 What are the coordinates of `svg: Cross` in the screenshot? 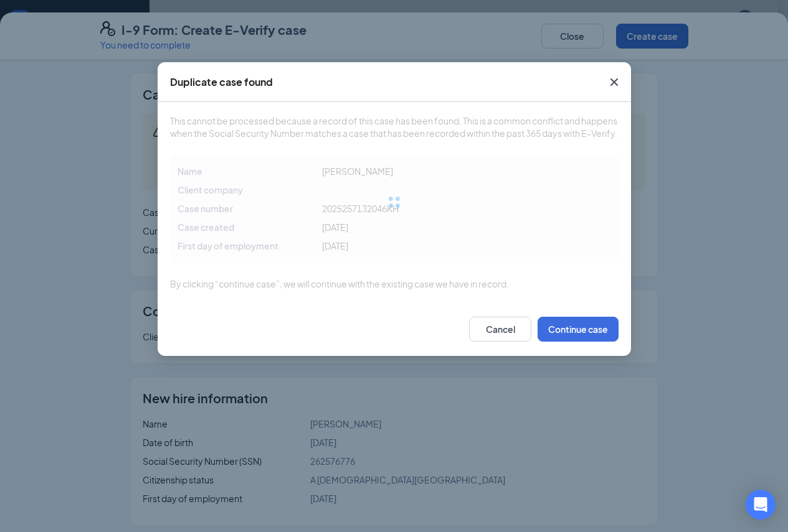 It's located at (614, 82).